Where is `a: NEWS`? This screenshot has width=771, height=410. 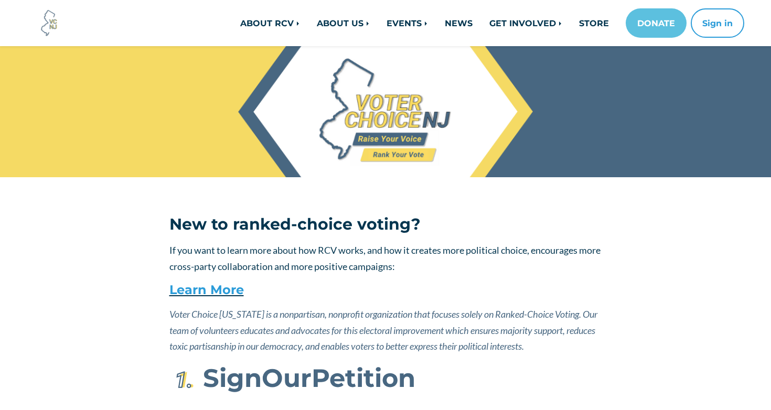 a: NEWS is located at coordinates (458, 23).